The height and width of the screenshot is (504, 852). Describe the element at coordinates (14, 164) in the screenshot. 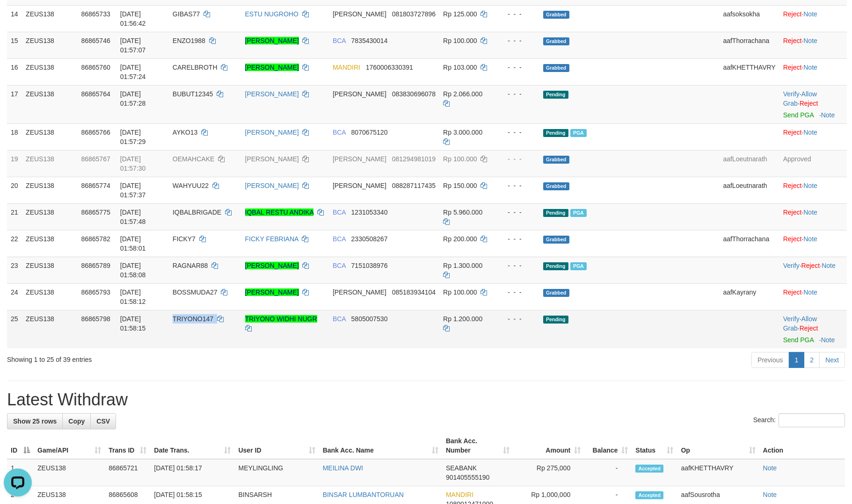

I see `td: 19` at that location.